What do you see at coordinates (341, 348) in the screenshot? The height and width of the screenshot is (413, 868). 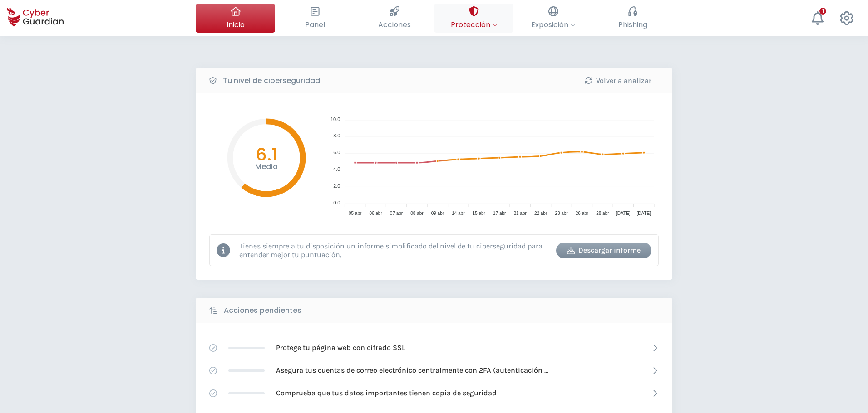 I see `p: Protege tu página web con cifrado SSL` at bounding box center [341, 348].